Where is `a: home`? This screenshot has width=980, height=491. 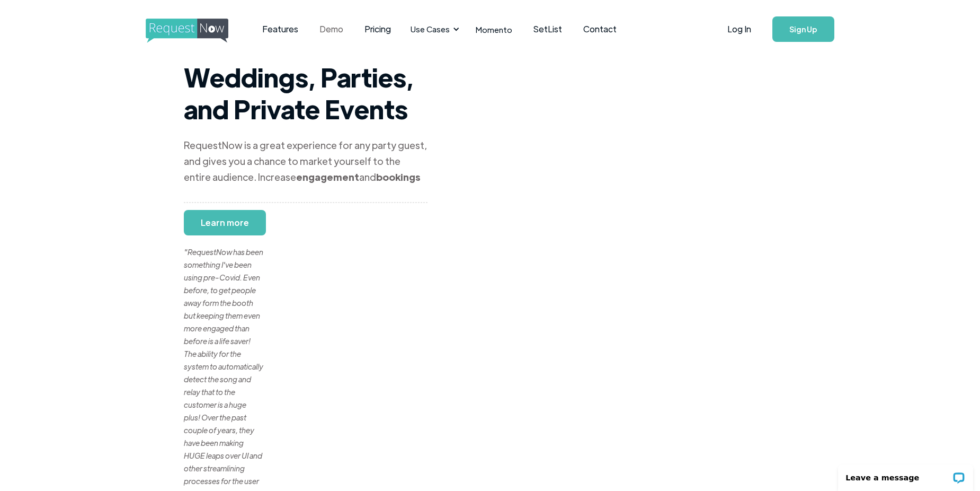 a: home is located at coordinates (185, 29).